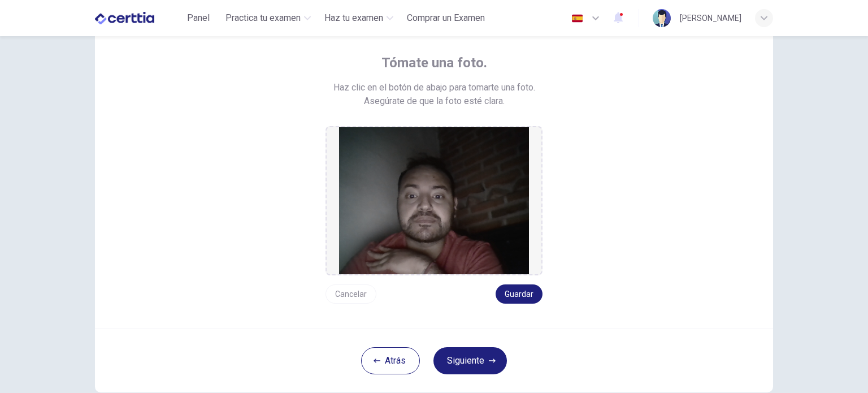  What do you see at coordinates (446, 18) in the screenshot?
I see `a: Comprar un Examen` at bounding box center [446, 18].